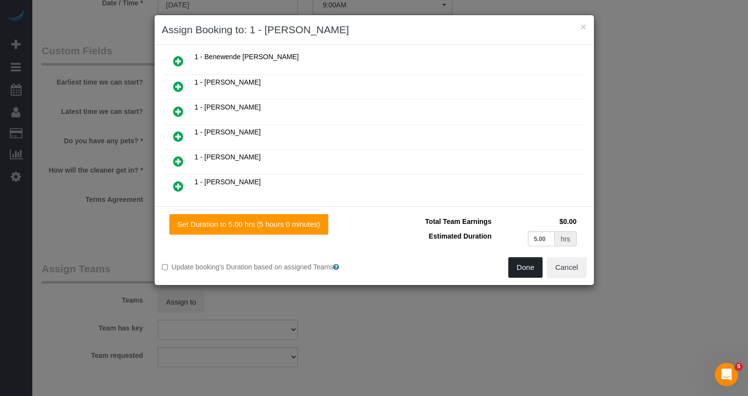  I want to click on input: Update booking's Duration based on assigned Teams, so click(165, 267).